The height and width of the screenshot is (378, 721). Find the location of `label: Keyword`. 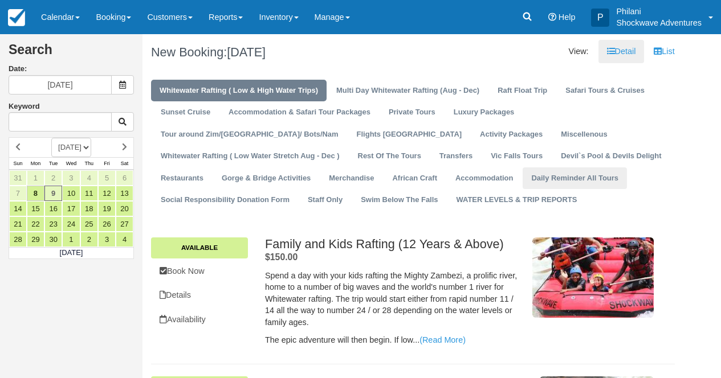

label: Keyword is located at coordinates (24, 106).